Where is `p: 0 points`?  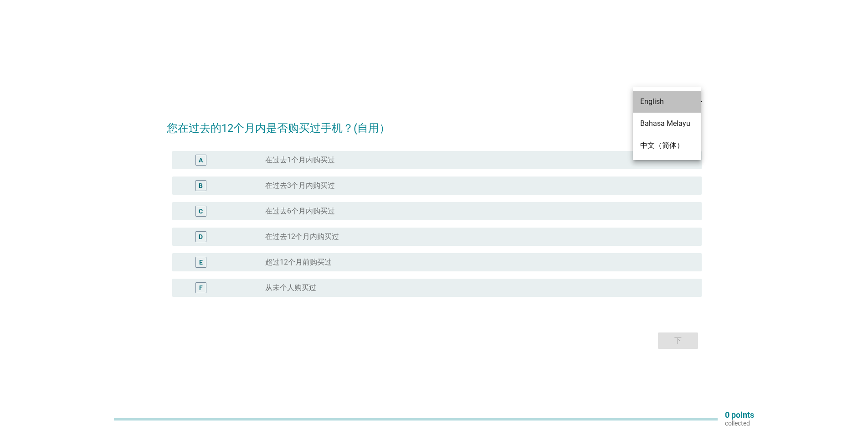
p: 0 points is located at coordinates (740, 415).